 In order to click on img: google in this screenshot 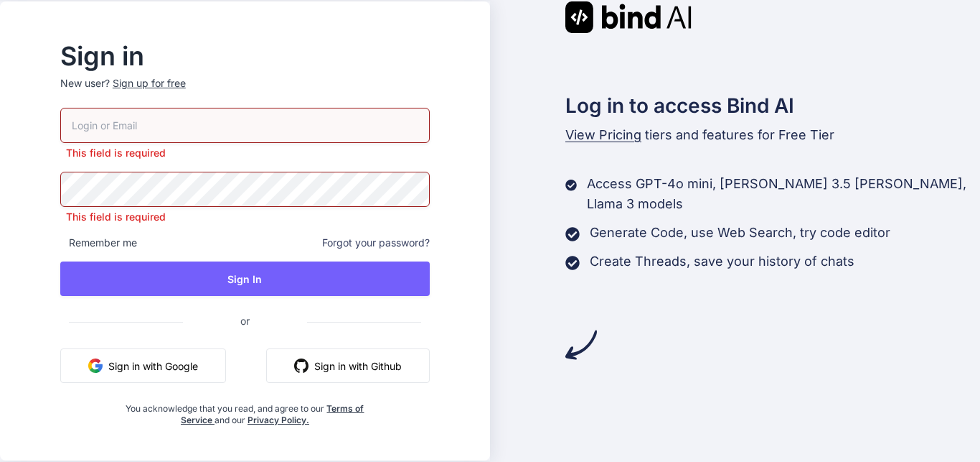, I will do `click(96, 365)`.